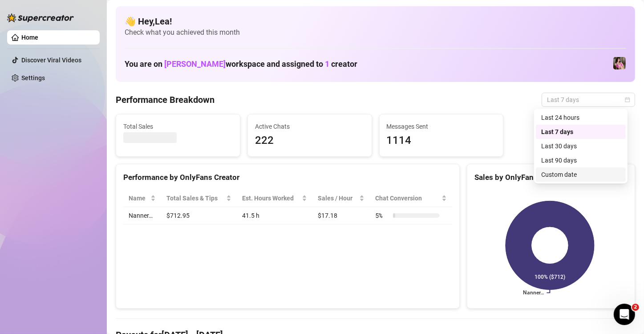 The width and height of the screenshot is (644, 334). Describe the element at coordinates (142, 215) in the screenshot. I see `td: Nanner…` at that location.